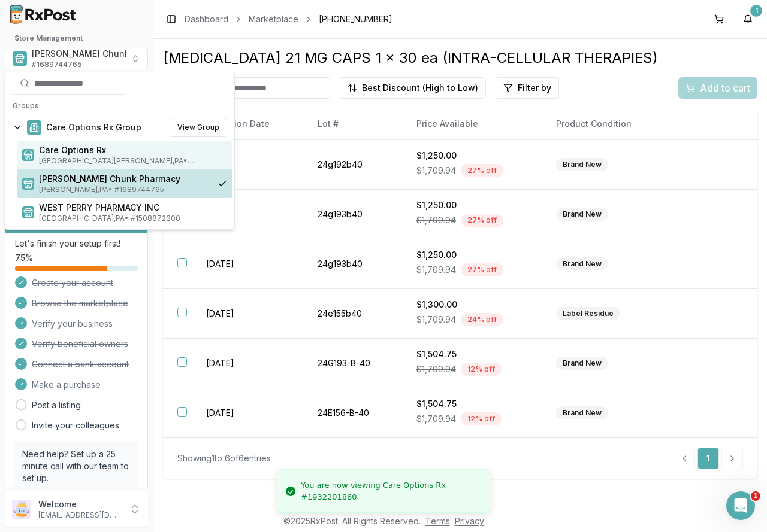 The height and width of the screenshot is (532, 767). I want to click on div: Groups, so click(120, 106).